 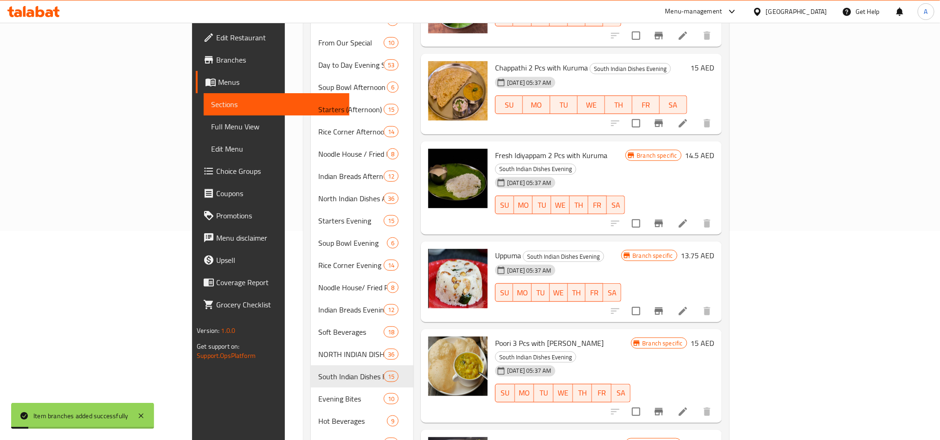 What do you see at coordinates (272, 260) in the screenshot?
I see `a: Upsell` at bounding box center [272, 260].